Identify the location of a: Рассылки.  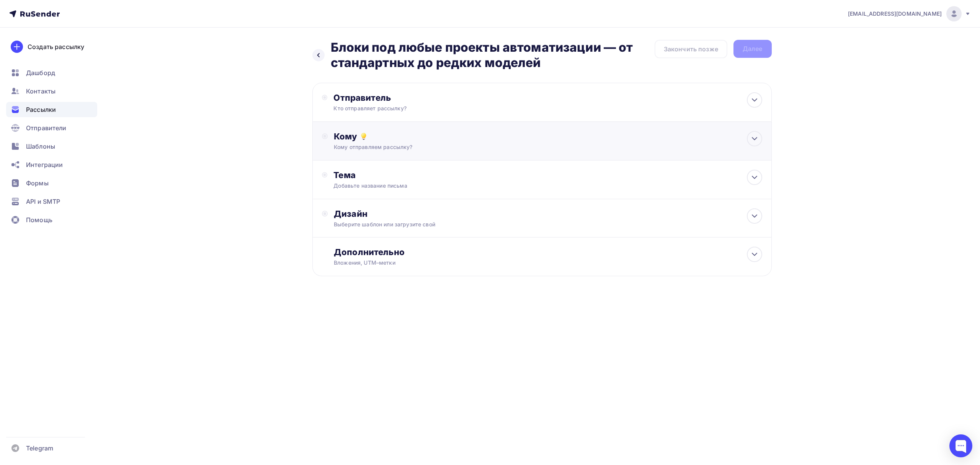
(52, 109).